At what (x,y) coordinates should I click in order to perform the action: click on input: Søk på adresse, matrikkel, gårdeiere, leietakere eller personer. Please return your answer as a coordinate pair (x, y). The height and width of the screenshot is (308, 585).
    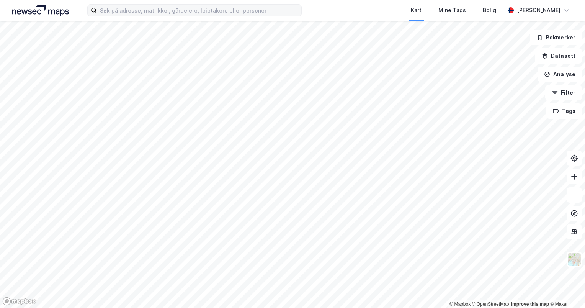
    Looking at the image, I should click on (199, 10).